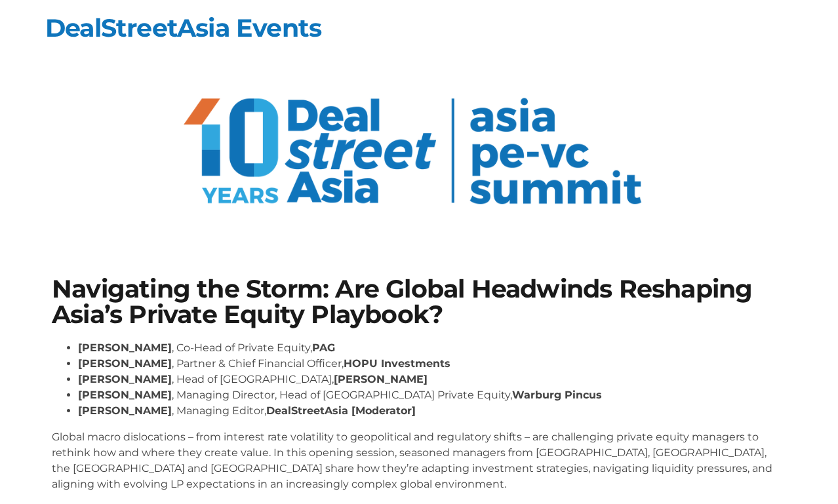  I want to click on li: , Partner & Chief Financial Officer,, so click(432, 364).